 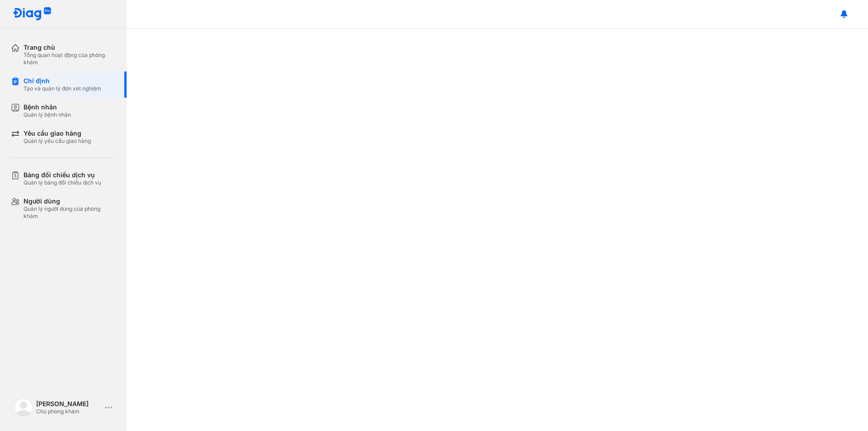 I want to click on div: Quản lý bệnh nhân, so click(x=47, y=115).